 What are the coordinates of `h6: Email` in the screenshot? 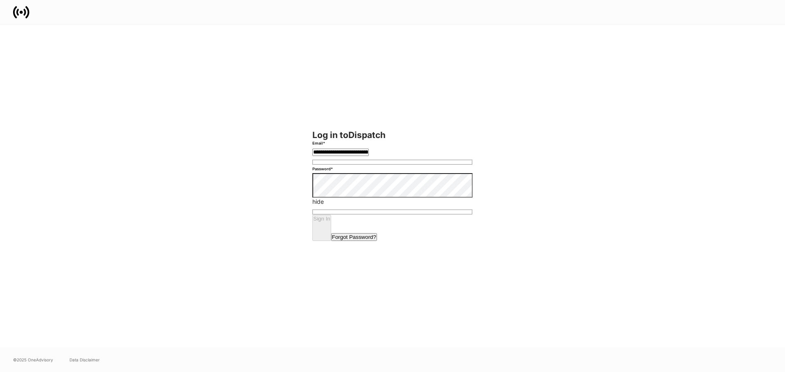 It's located at (318, 143).